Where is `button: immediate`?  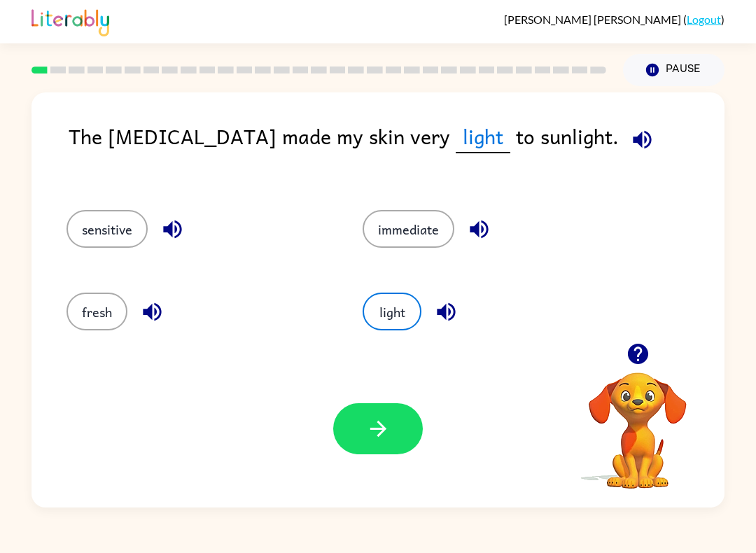
button: immediate is located at coordinates (408, 228).